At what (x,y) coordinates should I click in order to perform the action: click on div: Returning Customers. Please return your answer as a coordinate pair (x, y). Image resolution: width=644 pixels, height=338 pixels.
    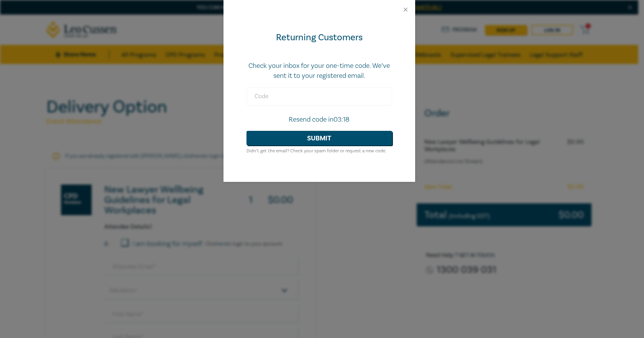
    Looking at the image, I should click on (320, 37).